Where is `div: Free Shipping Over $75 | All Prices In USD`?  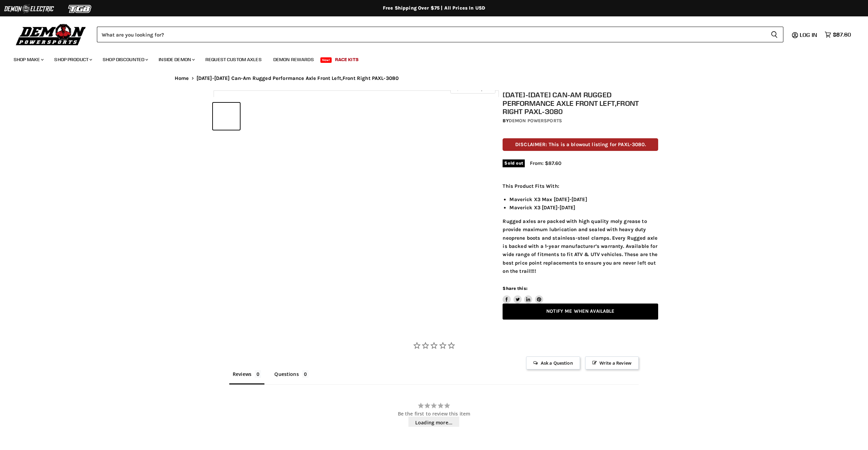
div: Free Shipping Over $75 | All Prices In USD is located at coordinates (434, 8).